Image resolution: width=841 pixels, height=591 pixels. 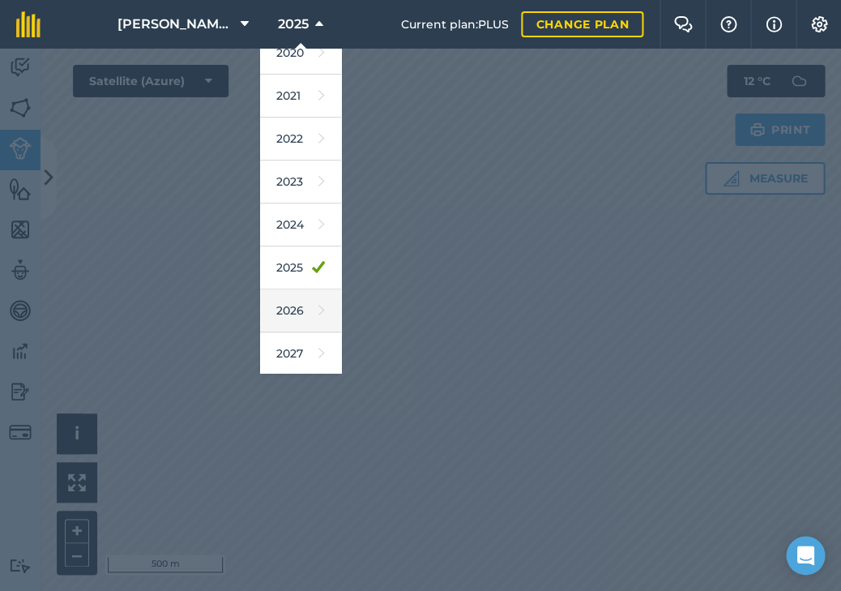 What do you see at coordinates (301, 310) in the screenshot?
I see `a: 2026` at bounding box center [301, 310].